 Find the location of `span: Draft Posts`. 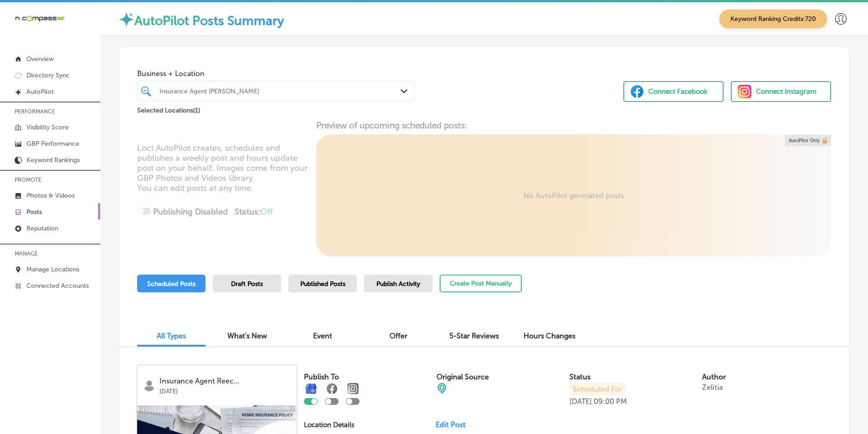

span: Draft Posts is located at coordinates (247, 284).